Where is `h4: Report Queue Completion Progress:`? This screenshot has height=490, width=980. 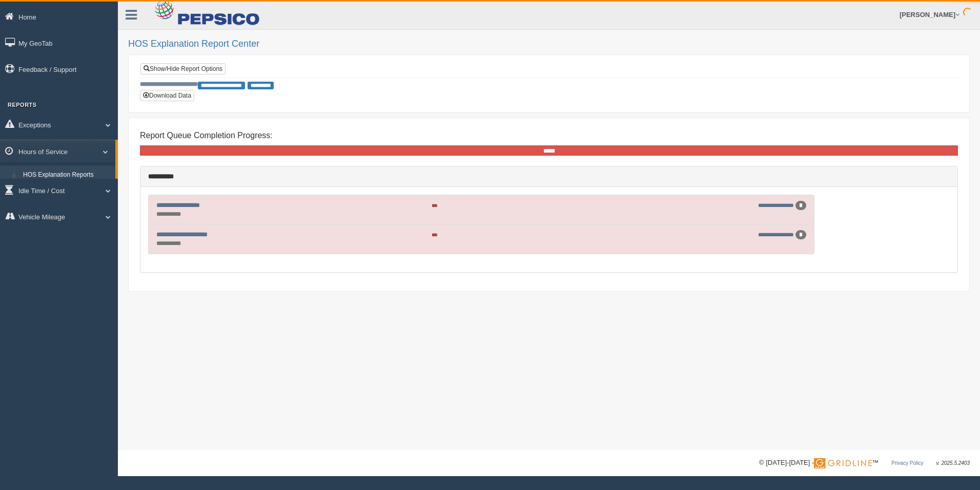
h4: Report Queue Completion Progress: is located at coordinates (550, 135).